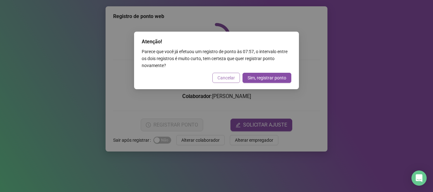  What do you see at coordinates (226, 78) in the screenshot?
I see `button: Cancelar` at bounding box center [226, 78].